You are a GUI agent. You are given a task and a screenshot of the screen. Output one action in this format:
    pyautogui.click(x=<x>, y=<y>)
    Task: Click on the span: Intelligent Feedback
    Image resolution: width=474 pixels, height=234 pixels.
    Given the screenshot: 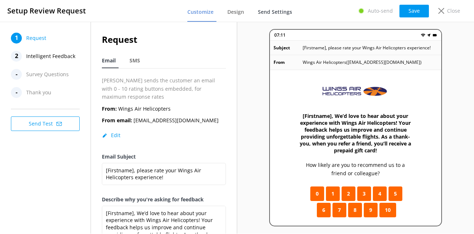 What is the action you would take?
    pyautogui.click(x=51, y=56)
    